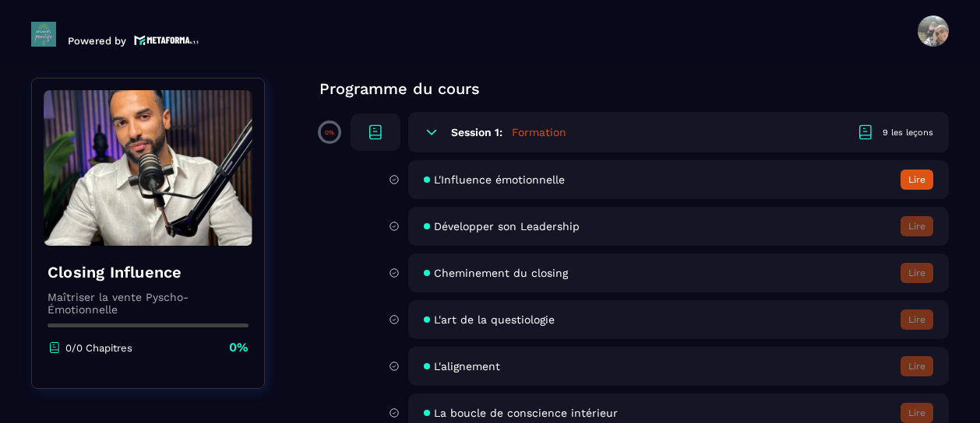 The height and width of the screenshot is (423, 980). I want to click on h6: Session 1:, so click(477, 132).